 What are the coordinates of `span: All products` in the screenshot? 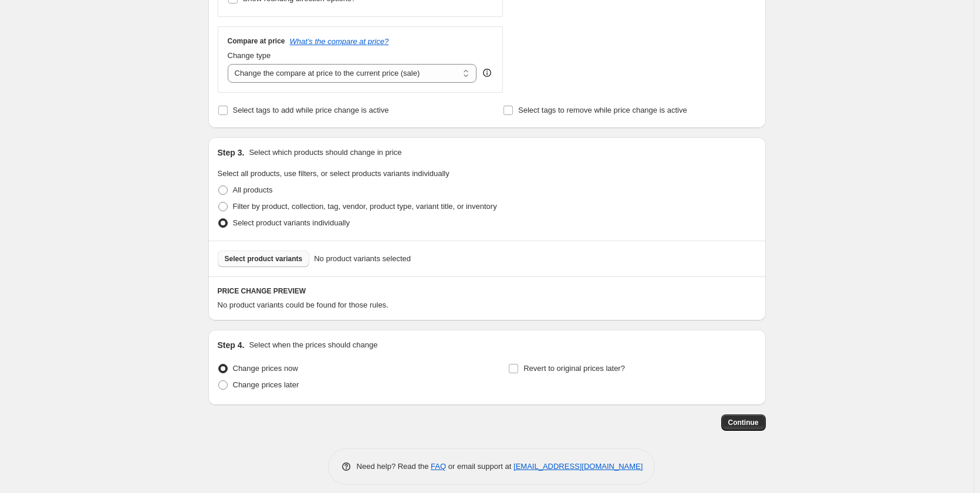 It's located at (253, 189).